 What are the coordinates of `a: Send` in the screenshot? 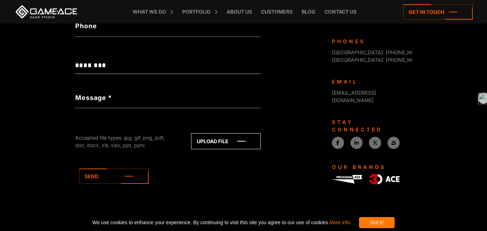 It's located at (114, 176).